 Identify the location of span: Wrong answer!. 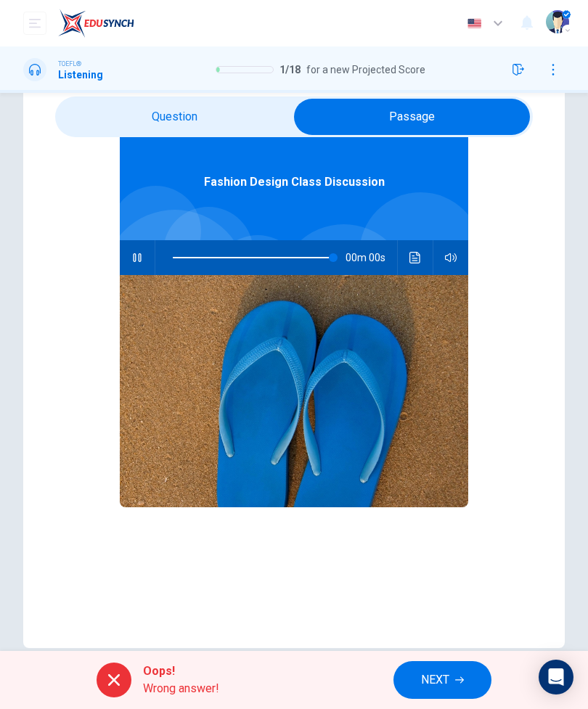
(181, 689).